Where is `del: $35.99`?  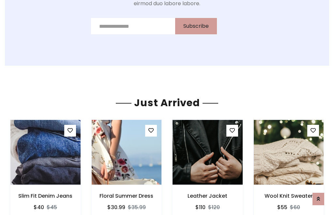 del: $35.99 is located at coordinates (137, 207).